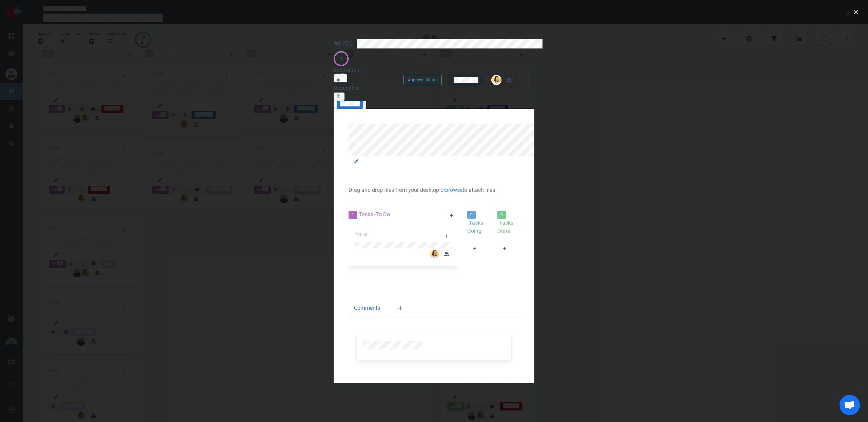 The width and height of the screenshot is (868, 422). I want to click on button: Approval Status, so click(422, 80).